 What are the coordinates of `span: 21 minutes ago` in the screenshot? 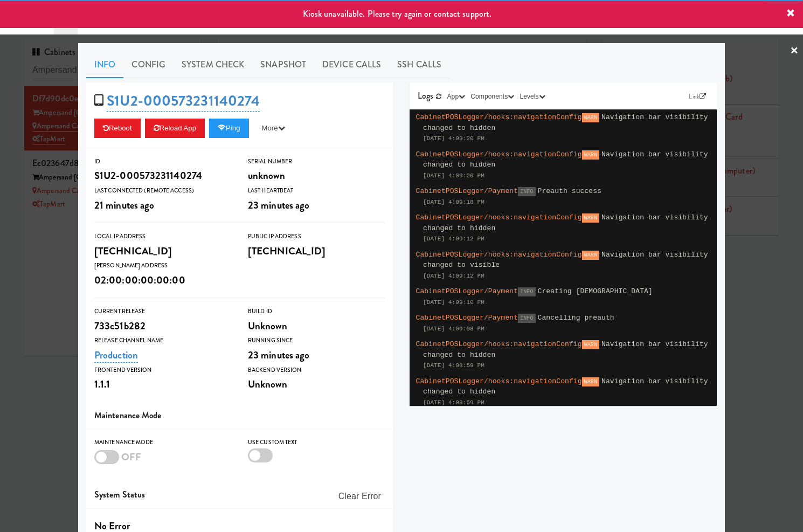 It's located at (124, 205).